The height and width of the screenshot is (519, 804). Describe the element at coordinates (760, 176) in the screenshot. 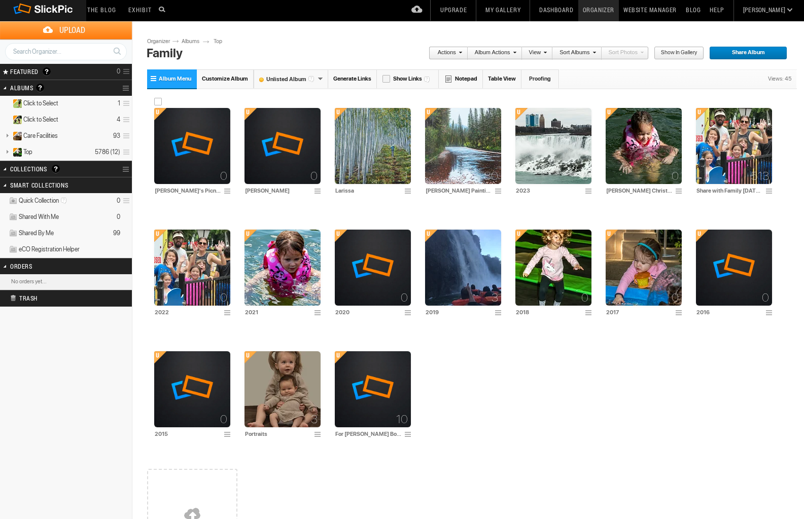

I see `span: 513` at that location.